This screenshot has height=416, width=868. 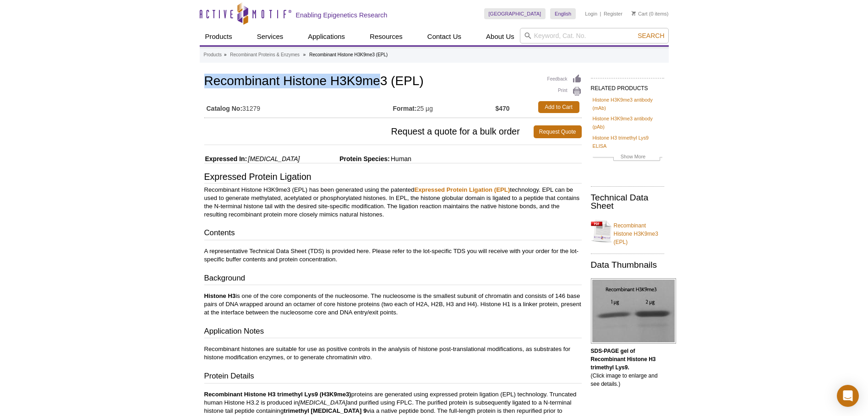 What do you see at coordinates (270, 37) in the screenshot?
I see `a: Services` at bounding box center [270, 37].